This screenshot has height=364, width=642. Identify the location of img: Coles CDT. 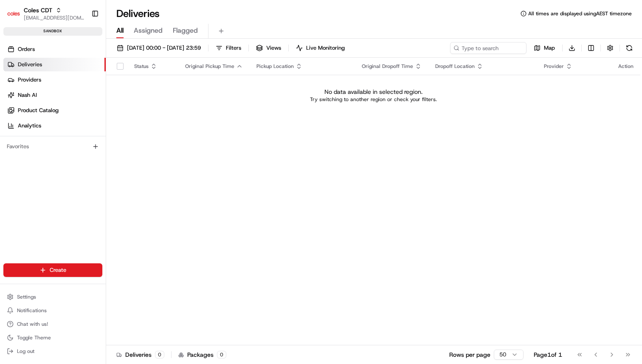
(14, 14).